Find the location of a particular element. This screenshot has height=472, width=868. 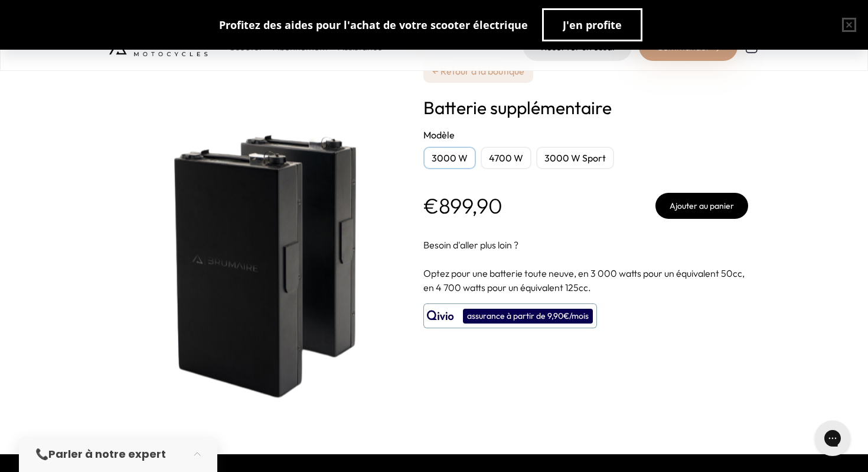

h2: Modèle is located at coordinates (586, 135).